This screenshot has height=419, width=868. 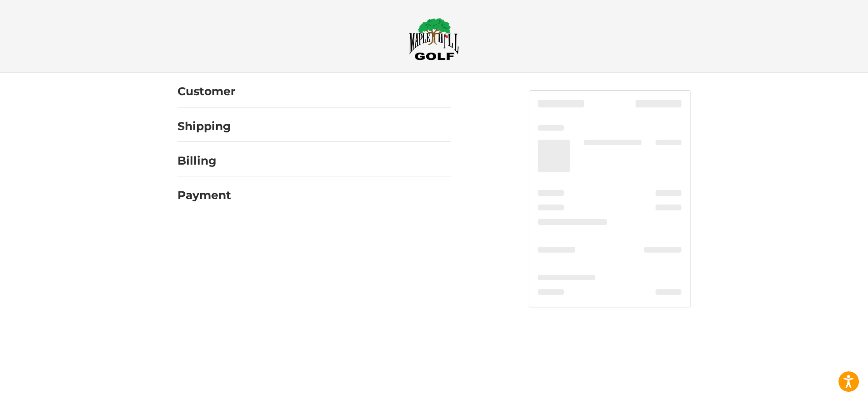 What do you see at coordinates (434, 39) in the screenshot?
I see `img: Maple Hill Golf` at bounding box center [434, 39].